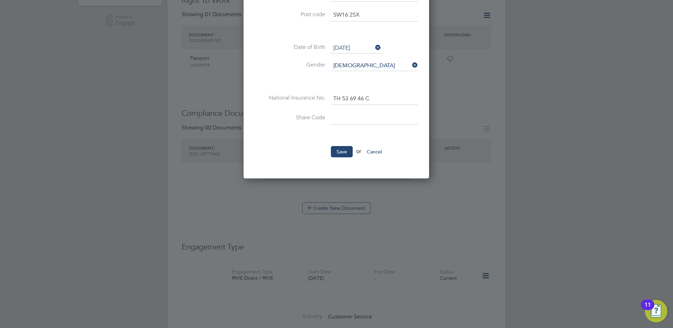  I want to click on li: or, so click(336, 155).